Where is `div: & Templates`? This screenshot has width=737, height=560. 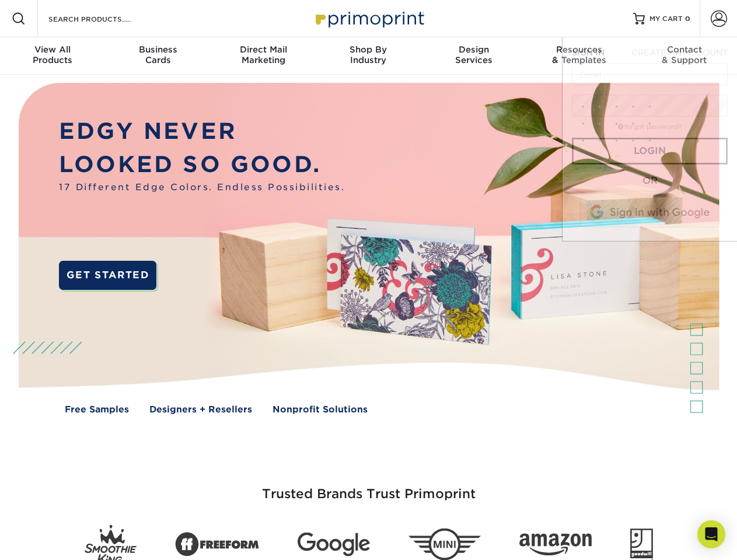 div: & Templates is located at coordinates (579, 55).